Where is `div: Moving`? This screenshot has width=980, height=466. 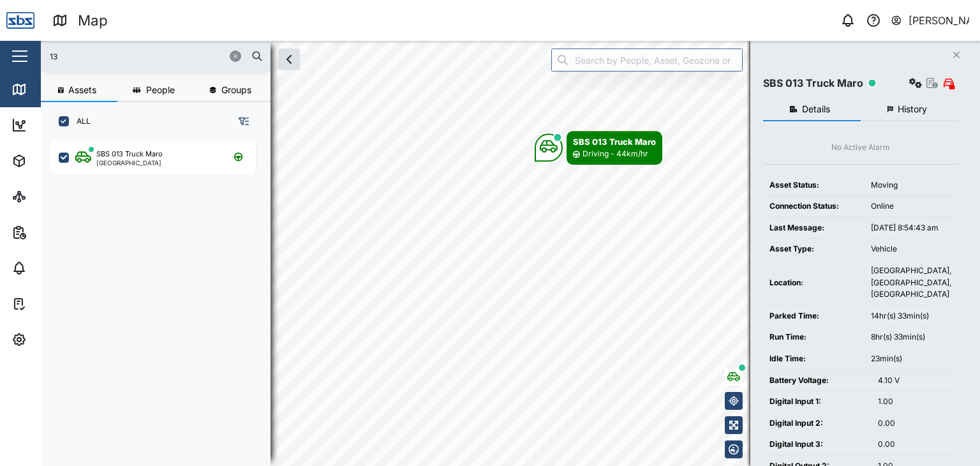
div: Moving is located at coordinates (911, 185).